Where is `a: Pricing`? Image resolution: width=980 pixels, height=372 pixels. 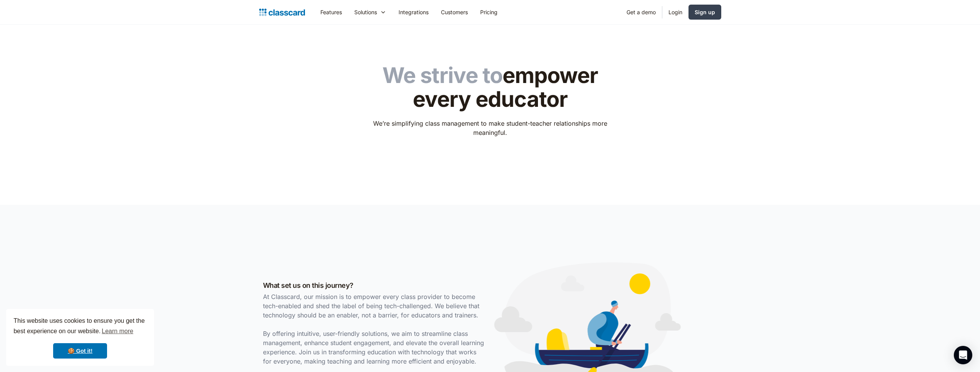 a: Pricing is located at coordinates (488, 12).